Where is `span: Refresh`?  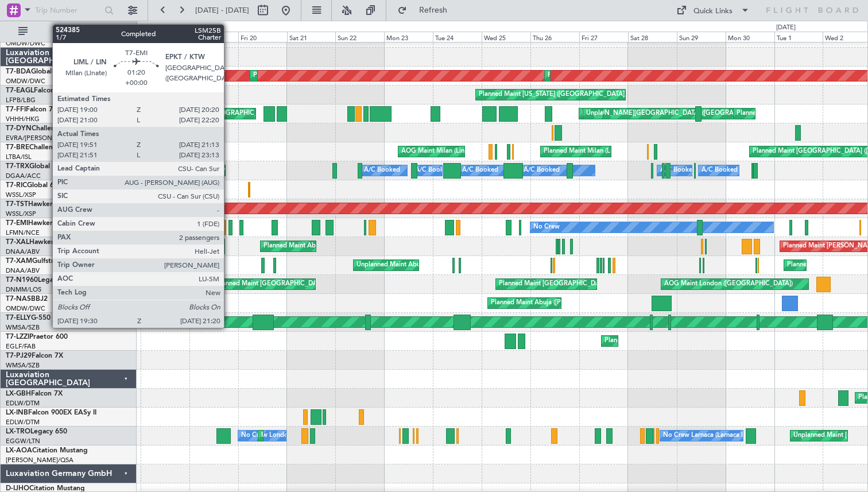 span: Refresh is located at coordinates (433, 10).